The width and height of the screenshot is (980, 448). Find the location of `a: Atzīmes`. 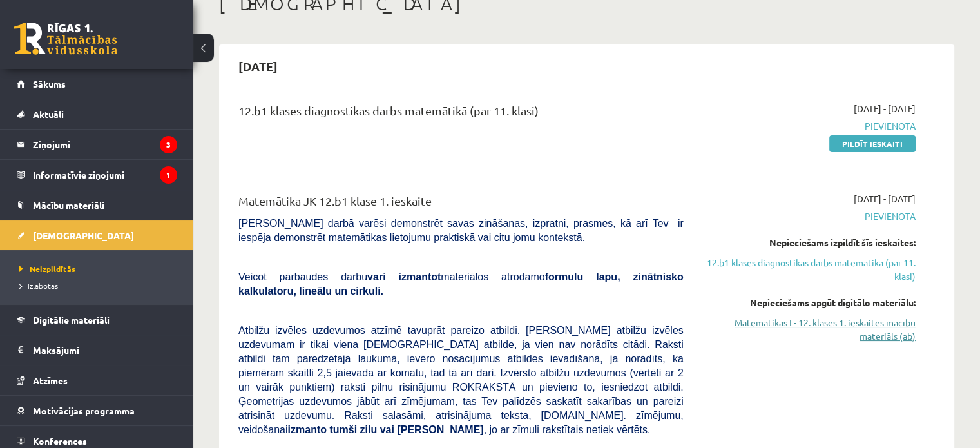

a: Atzīmes is located at coordinates (97, 380).